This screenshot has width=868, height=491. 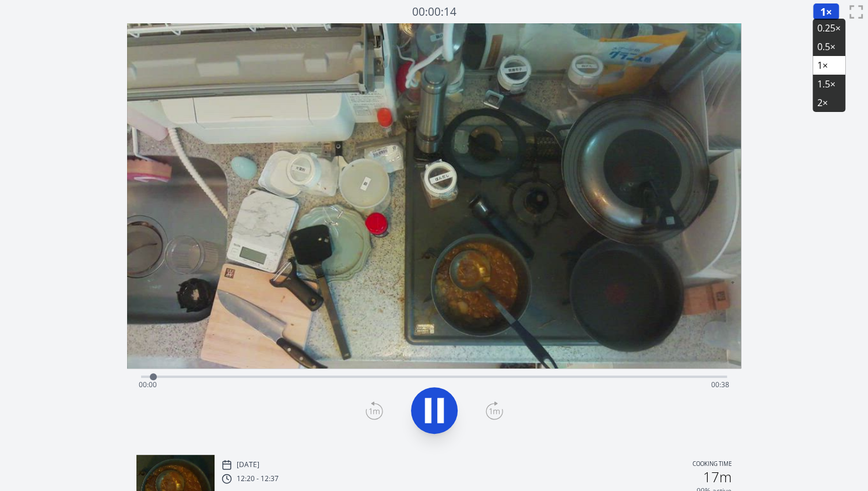 What do you see at coordinates (258, 479) in the screenshot?
I see `p: 12:20 - 12:37` at bounding box center [258, 479].